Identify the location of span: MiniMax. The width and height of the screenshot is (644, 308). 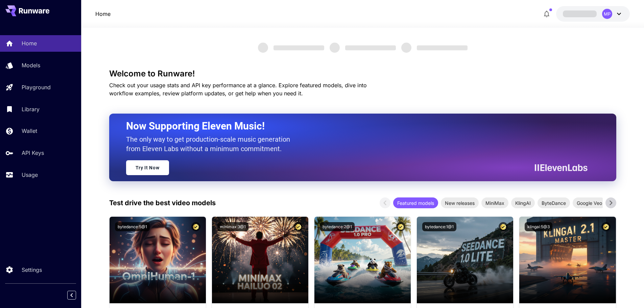
(495, 203).